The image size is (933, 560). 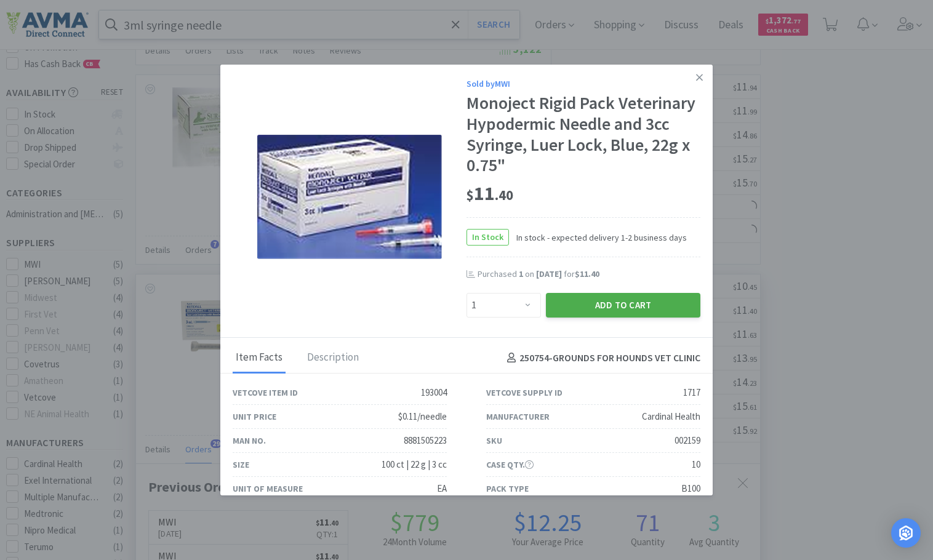 I want to click on div: Vetcove Item ID, so click(x=266, y=393).